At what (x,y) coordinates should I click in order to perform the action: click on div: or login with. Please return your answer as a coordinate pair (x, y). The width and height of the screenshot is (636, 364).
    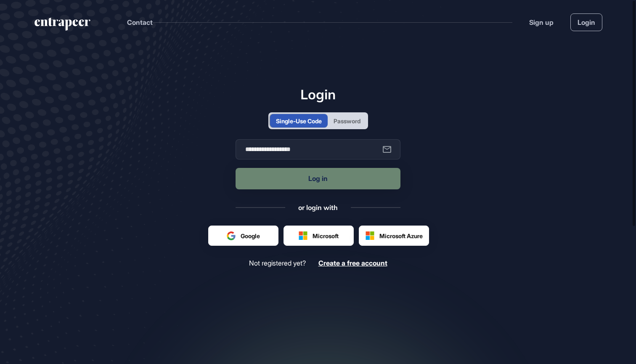
    Looking at the image, I should click on (318, 207).